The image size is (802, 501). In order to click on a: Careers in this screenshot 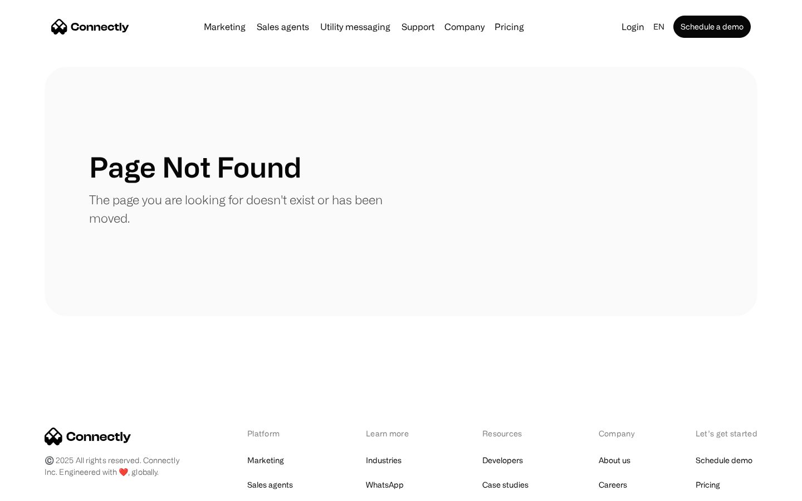, I will do `click(613, 485)`.